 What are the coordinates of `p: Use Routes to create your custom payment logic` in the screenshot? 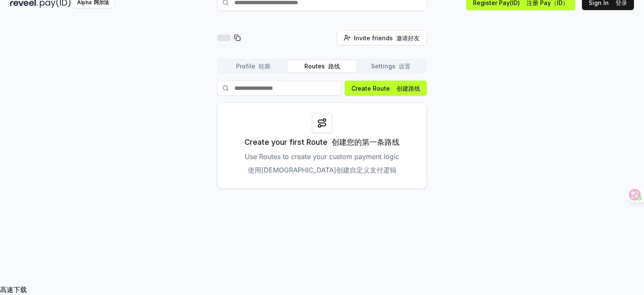 It's located at (322, 165).